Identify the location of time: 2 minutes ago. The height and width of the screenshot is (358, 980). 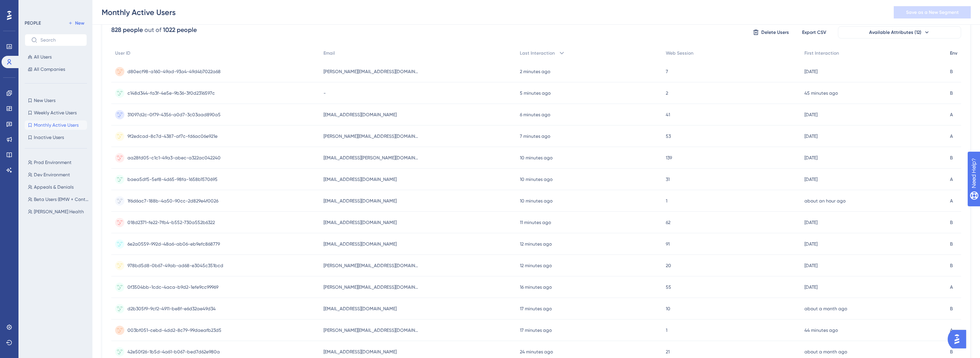
(535, 72).